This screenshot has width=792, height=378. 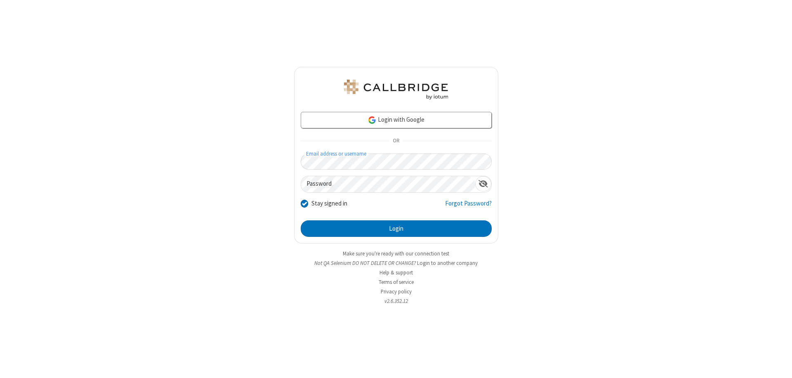 What do you see at coordinates (483, 184) in the screenshot?
I see `div: Show password` at bounding box center [483, 184].